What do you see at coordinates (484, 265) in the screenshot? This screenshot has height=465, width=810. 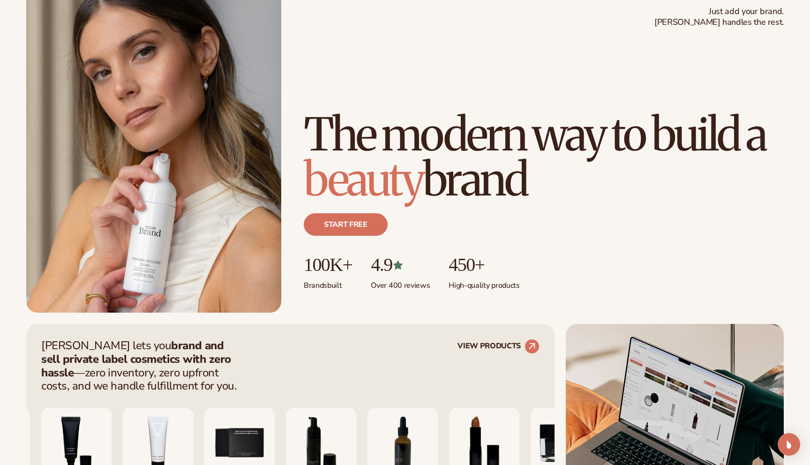 I see `p: 450+` at bounding box center [484, 265].